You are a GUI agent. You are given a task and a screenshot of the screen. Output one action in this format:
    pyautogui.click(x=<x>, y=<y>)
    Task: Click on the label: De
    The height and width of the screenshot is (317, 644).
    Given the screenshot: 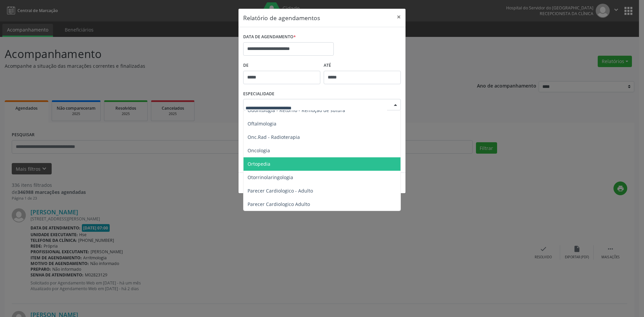 What is the action you would take?
    pyautogui.click(x=282, y=66)
    